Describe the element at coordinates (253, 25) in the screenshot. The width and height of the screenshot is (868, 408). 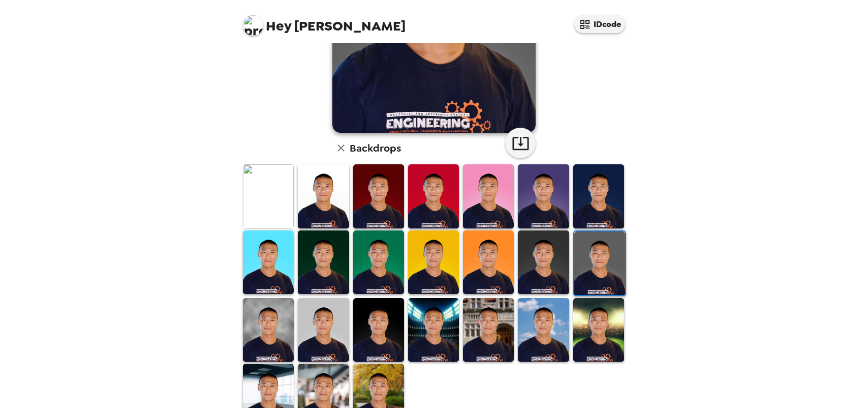
I see `img: profile pic` at that location.